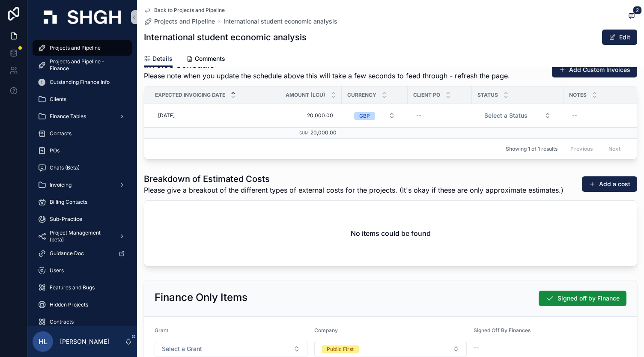 The height and width of the screenshot is (357, 644). I want to click on span: Invoicing, so click(60, 185).